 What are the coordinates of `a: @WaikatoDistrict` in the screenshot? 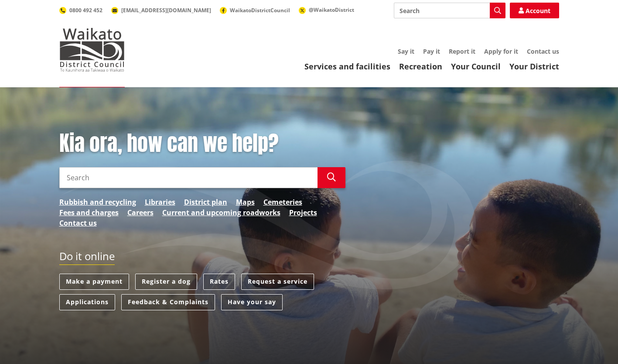 It's located at (326, 9).